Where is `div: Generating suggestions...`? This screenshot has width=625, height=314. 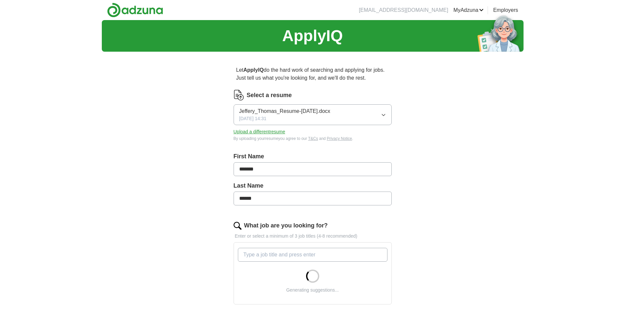 div: Generating suggestions... is located at coordinates (313, 290).